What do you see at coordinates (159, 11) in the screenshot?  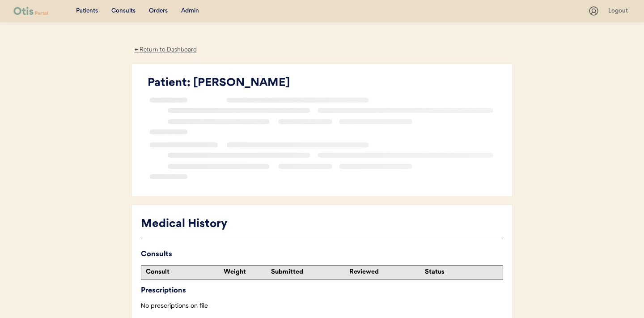 I see `div: Orders` at bounding box center [159, 11].